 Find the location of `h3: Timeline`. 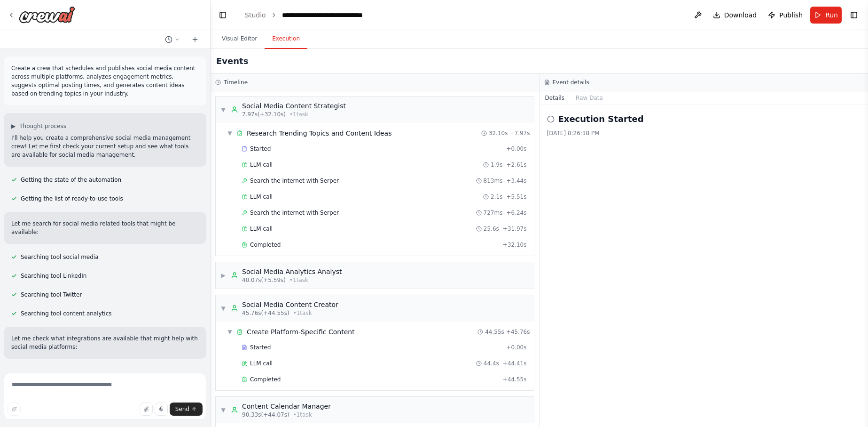

h3: Timeline is located at coordinates (235, 83).